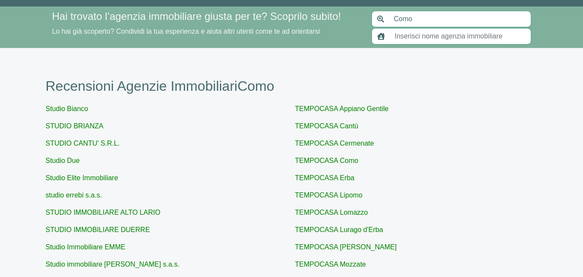  Describe the element at coordinates (85, 246) in the screenshot. I see `a: Studio Immobiliare EMME` at that location.